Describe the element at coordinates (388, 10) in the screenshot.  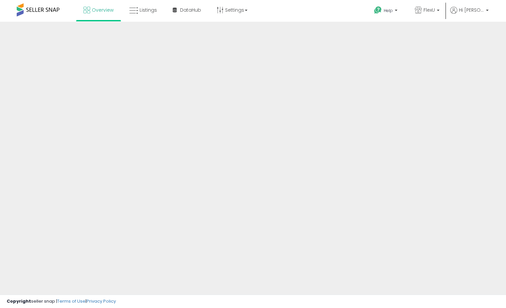
I see `span: Help` at that location.